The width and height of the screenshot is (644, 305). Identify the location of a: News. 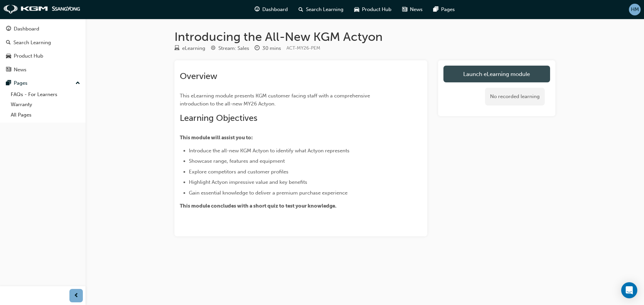
(43, 70).